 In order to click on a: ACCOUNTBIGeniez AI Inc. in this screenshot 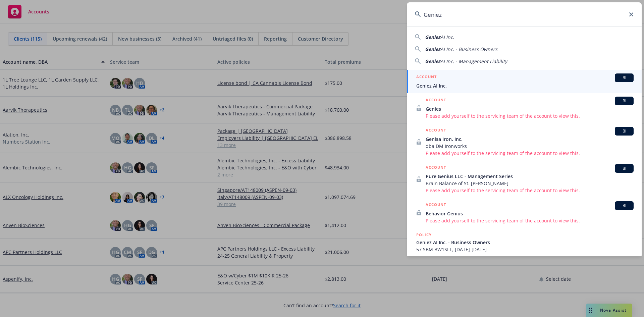, I will do `click(524, 82)`.